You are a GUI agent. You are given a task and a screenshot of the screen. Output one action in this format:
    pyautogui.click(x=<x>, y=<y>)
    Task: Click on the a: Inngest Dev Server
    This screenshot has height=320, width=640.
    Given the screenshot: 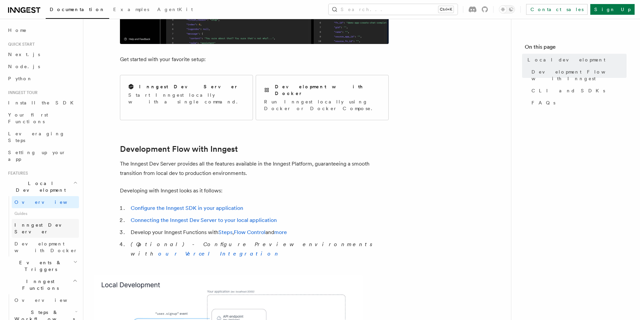 What is the action you would take?
    pyautogui.click(x=45, y=228)
    